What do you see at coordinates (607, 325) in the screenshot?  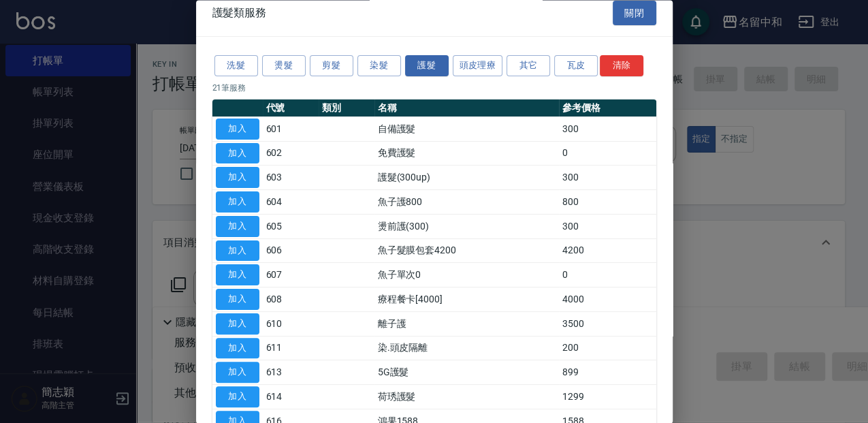 I see `td: 3500` at bounding box center [607, 325].